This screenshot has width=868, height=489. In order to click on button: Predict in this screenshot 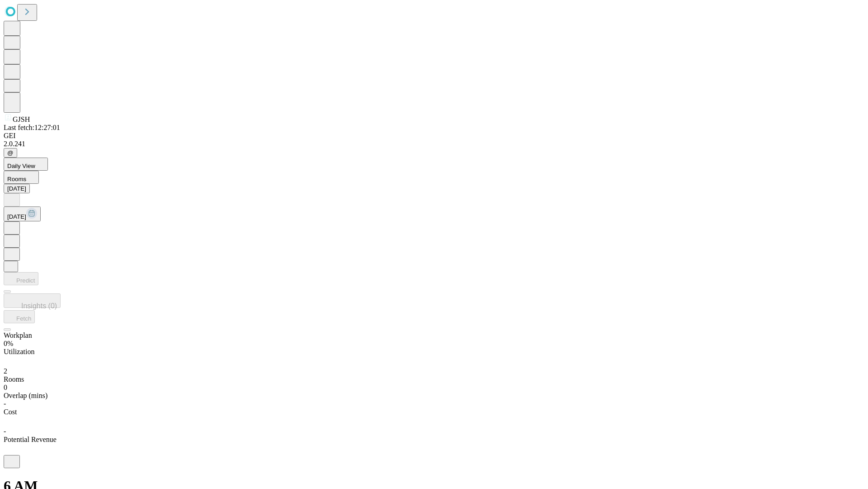, I will do `click(21, 278)`.